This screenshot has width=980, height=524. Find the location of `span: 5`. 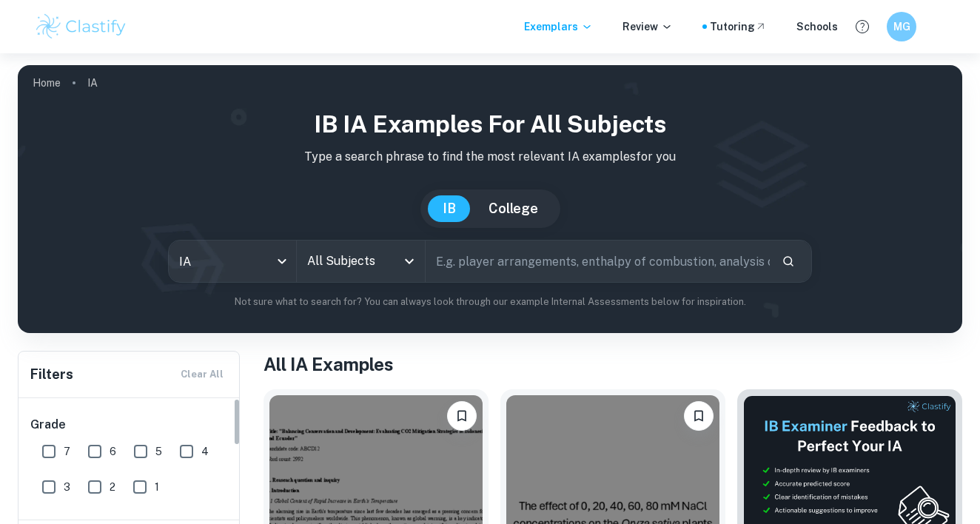

span: 5 is located at coordinates (159, 452).